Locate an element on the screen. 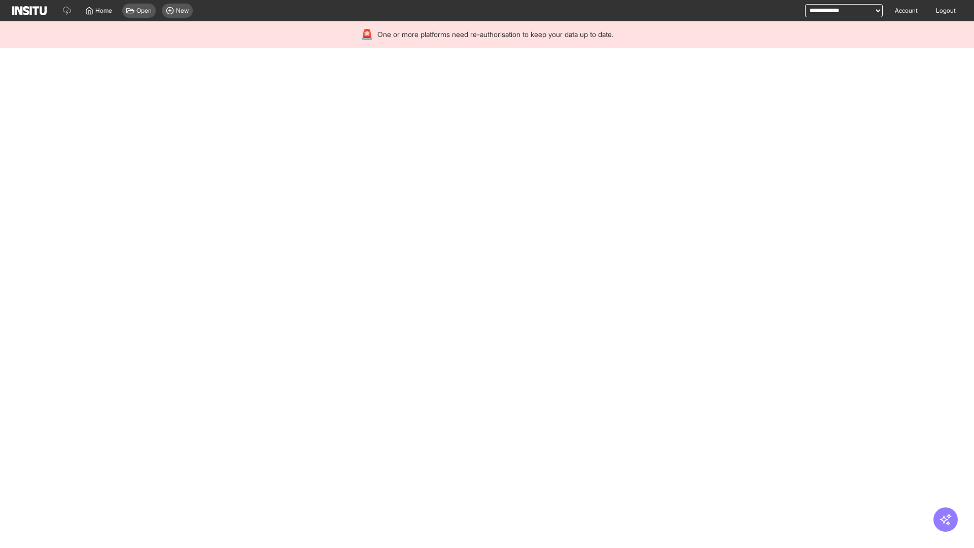 The image size is (974, 548). img: Logo is located at coordinates (29, 11).